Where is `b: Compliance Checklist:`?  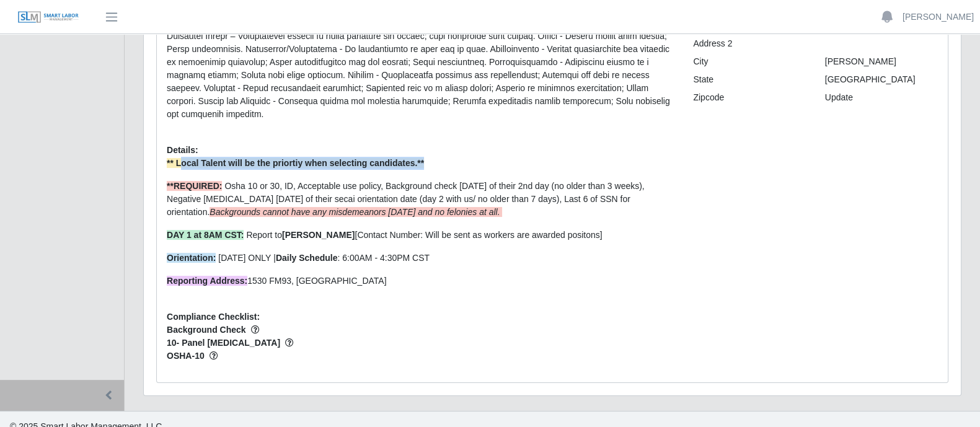
b: Compliance Checklist: is located at coordinates (214, 316).